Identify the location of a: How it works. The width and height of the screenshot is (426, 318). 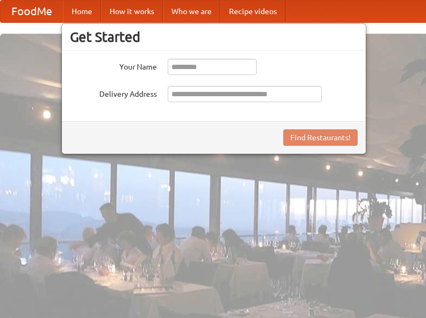
(132, 11).